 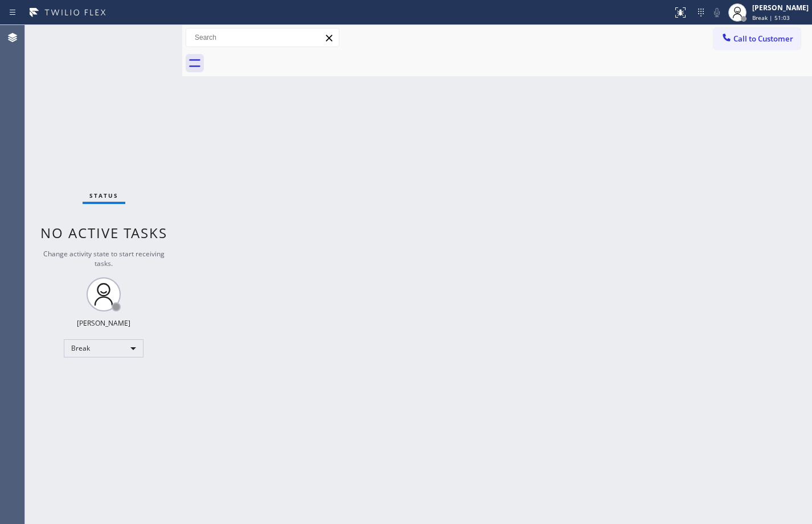 I want to click on span: Break | 51:03, so click(x=771, y=18).